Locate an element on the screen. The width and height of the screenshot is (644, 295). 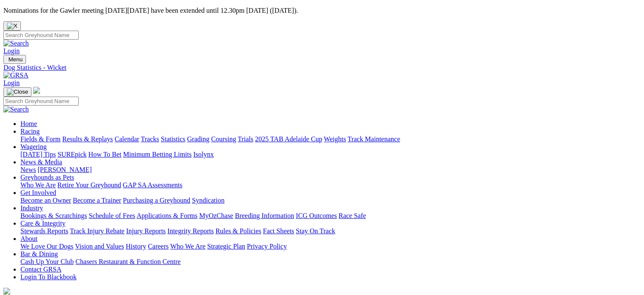
div: Dog Statistics - Wicket is located at coordinates (322, 68).